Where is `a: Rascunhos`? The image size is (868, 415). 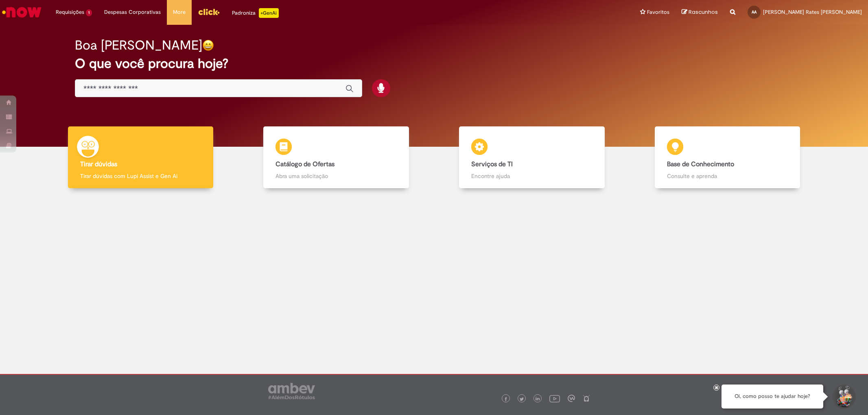
a: Rascunhos is located at coordinates (700, 12).